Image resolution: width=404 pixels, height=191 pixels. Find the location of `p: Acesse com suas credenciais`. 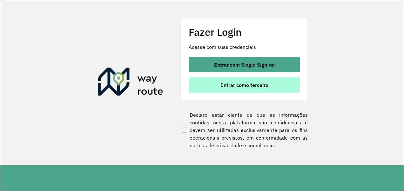

p: Acesse com suas credenciais is located at coordinates (244, 47).